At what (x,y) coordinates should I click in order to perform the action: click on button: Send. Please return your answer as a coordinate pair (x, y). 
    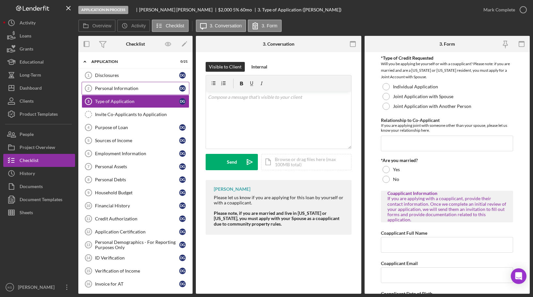
    Looking at the image, I should click on (232, 162).